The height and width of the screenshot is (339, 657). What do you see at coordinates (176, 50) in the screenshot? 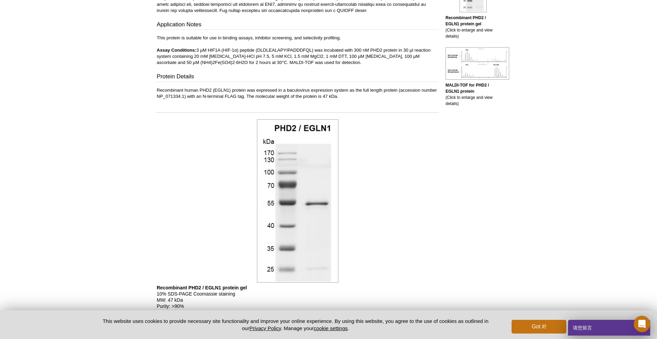
I see `b: Assay Conditions:` at bounding box center [176, 50].